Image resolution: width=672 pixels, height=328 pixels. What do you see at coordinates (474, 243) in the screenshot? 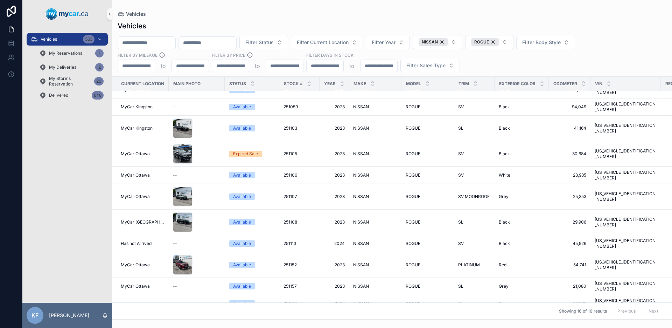
I see `a: SV` at bounding box center [474, 243].